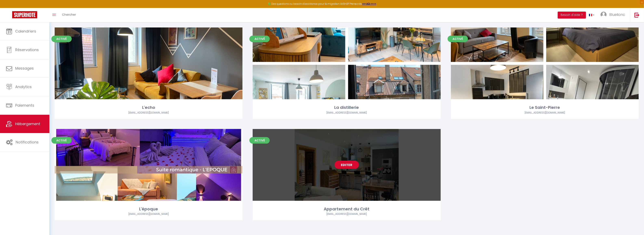  I want to click on span: Paiements, so click(25, 105).